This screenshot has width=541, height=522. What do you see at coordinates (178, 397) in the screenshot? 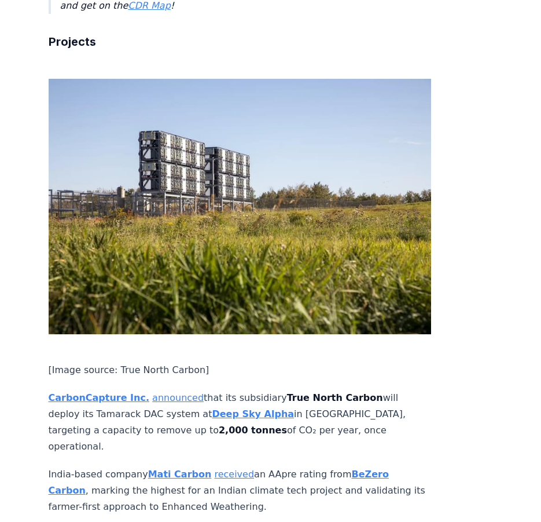
I see `a: announced` at bounding box center [178, 397].